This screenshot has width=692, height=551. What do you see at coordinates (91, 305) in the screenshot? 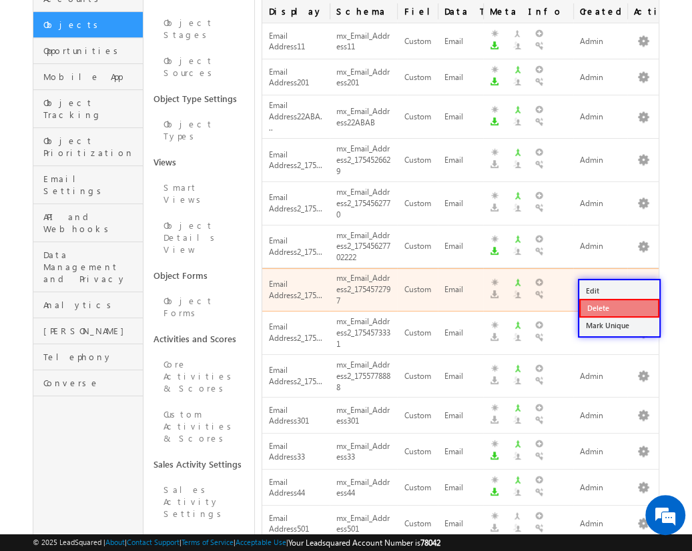
I see `span: Analytics` at bounding box center [91, 305].